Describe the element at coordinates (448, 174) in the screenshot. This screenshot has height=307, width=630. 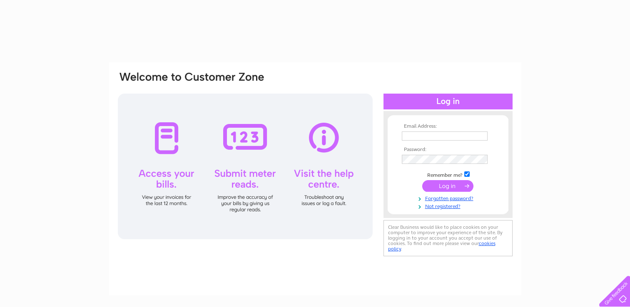
I see `td: Remember me?` at that location.